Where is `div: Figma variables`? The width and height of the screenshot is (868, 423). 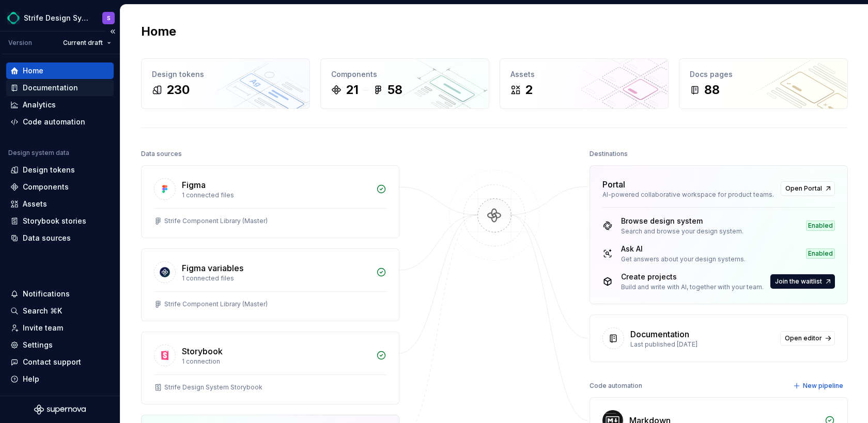 div: Figma variables is located at coordinates (212, 268).